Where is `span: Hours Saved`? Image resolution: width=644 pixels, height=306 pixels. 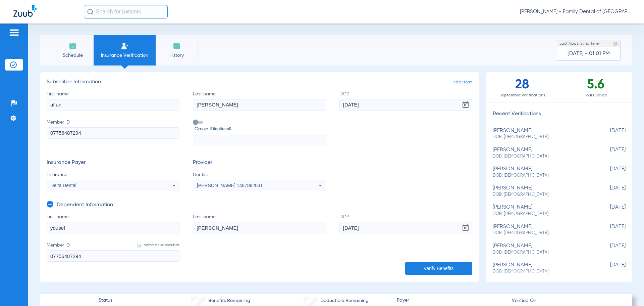 span: Hours Saved is located at coordinates (596, 96).